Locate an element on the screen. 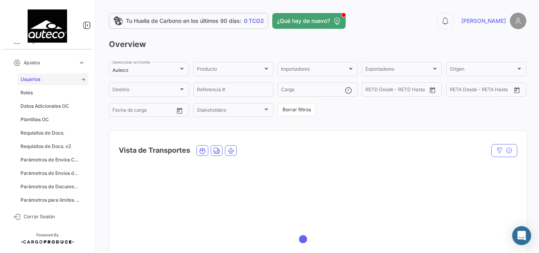 The width and height of the screenshot is (539, 253). span: Producto is located at coordinates (230, 70).